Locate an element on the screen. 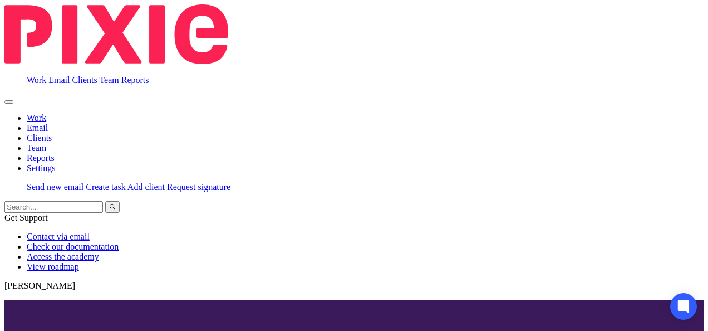  a: Add client is located at coordinates (146, 186).